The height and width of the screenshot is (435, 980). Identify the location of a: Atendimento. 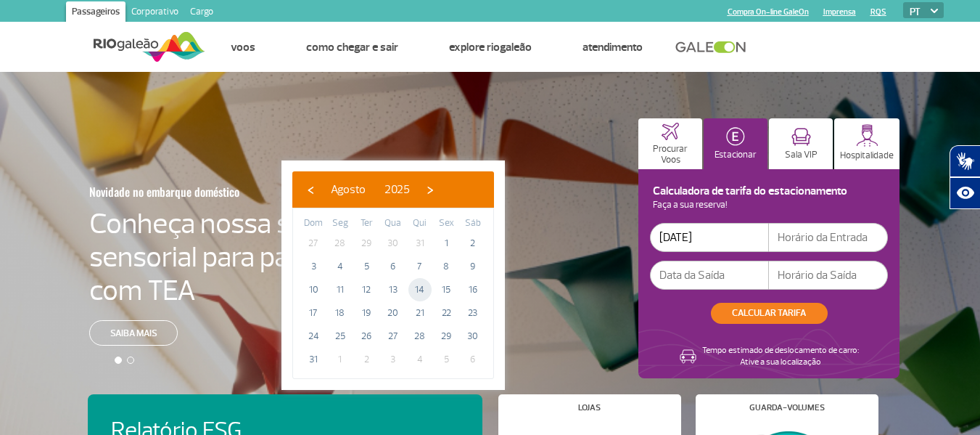
(612, 47).